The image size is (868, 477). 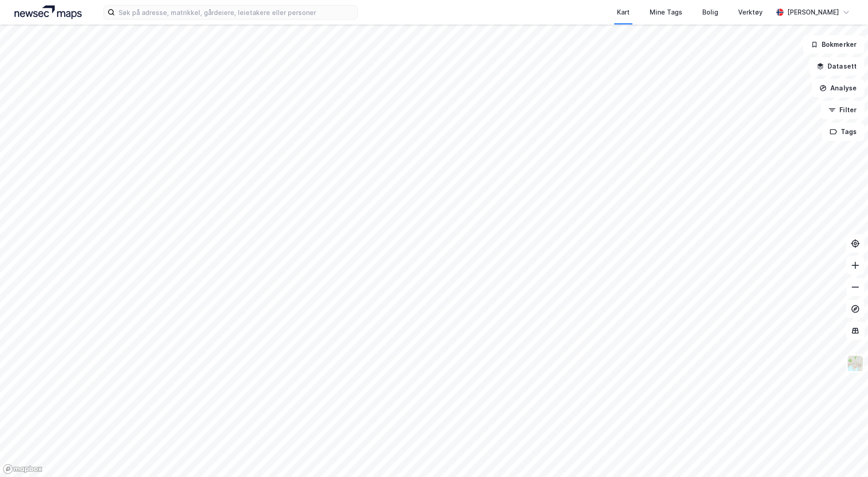 What do you see at coordinates (666, 12) in the screenshot?
I see `div: Mine Tags` at bounding box center [666, 12].